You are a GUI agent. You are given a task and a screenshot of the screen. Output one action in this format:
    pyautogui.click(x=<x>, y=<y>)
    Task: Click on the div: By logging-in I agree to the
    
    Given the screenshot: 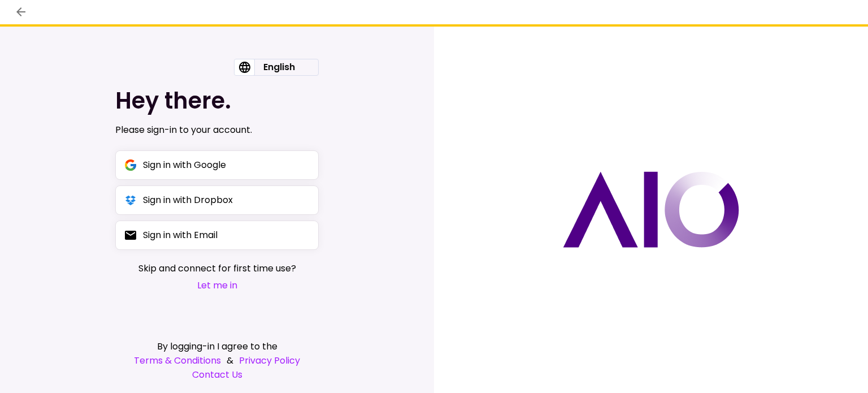 What is the action you would take?
    pyautogui.click(x=217, y=346)
    